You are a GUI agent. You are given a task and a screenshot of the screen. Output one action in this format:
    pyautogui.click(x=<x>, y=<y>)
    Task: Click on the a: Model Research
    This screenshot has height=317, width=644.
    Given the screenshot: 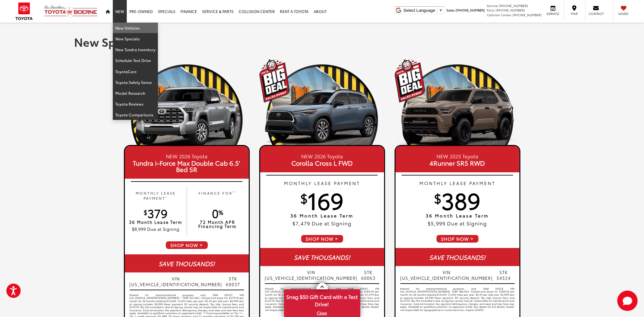 What is the action you would take?
    pyautogui.click(x=136, y=93)
    